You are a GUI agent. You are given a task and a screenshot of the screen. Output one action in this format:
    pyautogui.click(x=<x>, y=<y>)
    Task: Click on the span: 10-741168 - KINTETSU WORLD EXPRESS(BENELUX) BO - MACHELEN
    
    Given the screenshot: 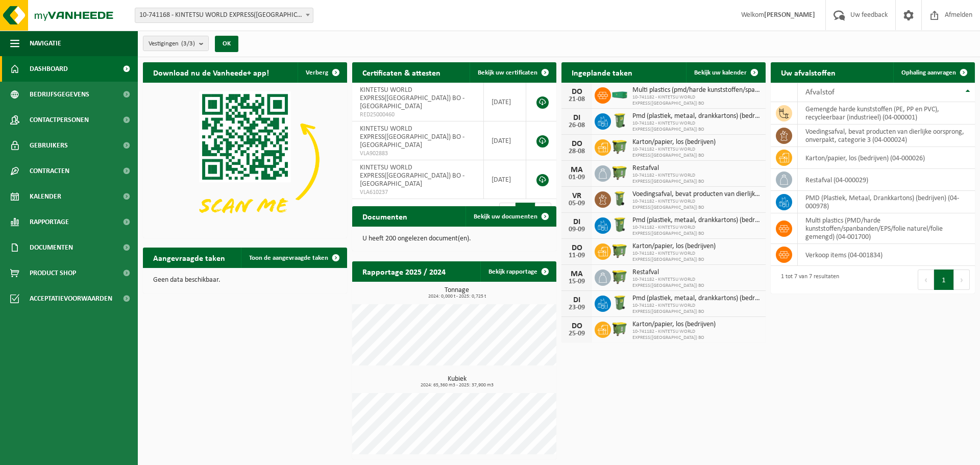 What is the action you would take?
    pyautogui.click(x=224, y=15)
    